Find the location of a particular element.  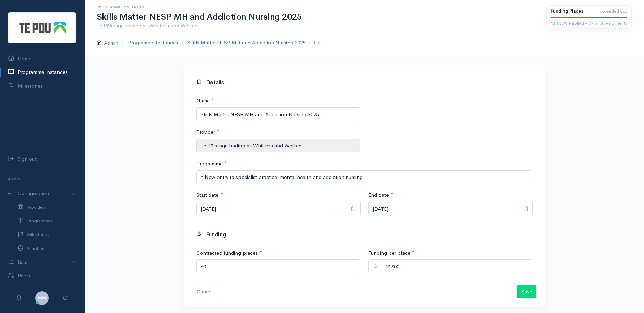

b: Funding Places is located at coordinates (567, 11).